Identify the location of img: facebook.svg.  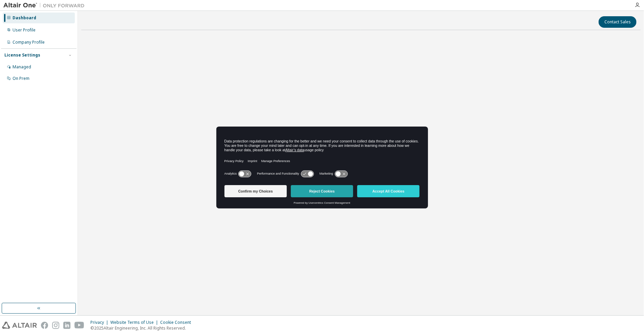
(45, 325).